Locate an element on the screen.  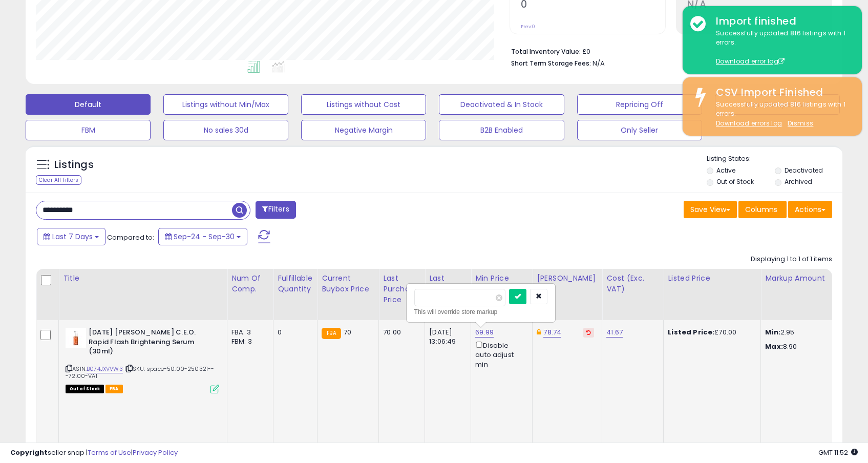
div: Min Price is located at coordinates (501, 278).